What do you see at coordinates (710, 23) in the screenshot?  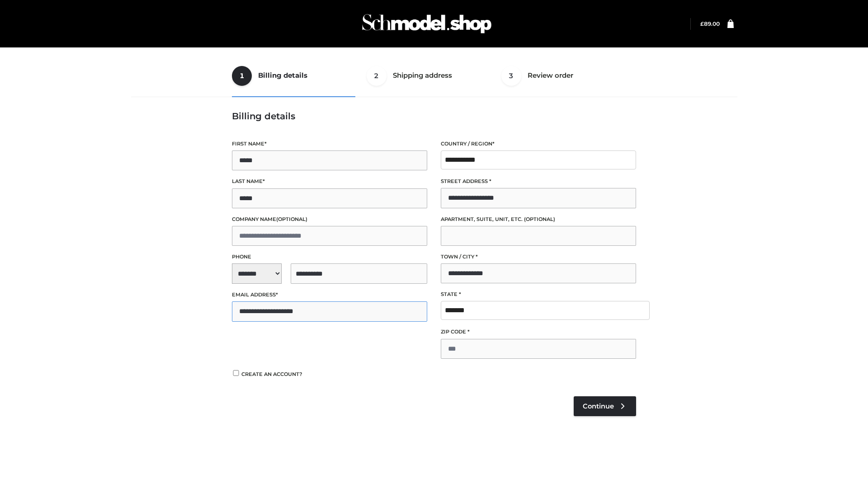 I see `a: £89.00` at bounding box center [710, 23].